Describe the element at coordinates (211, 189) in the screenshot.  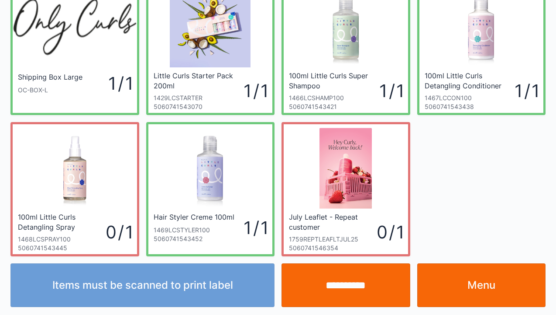
I see `a: Hair Styler Creme 100ml1469LCSTYLER10050607415434521 / 1` at that location.